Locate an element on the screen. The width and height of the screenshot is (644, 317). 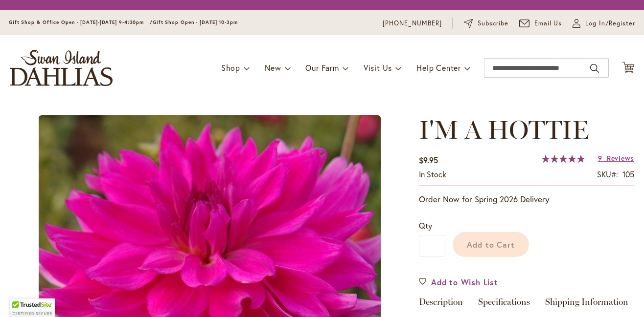
a: Log In/Register is located at coordinates (604, 24).